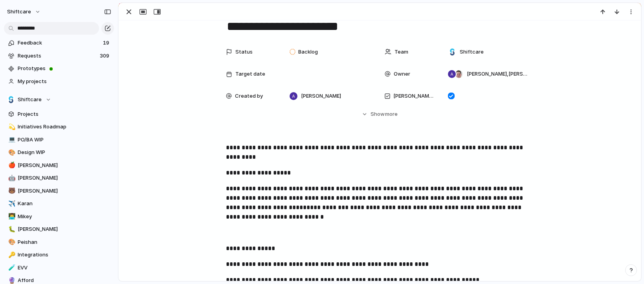 The height and width of the screenshot is (284, 644). Describe the element at coordinates (378, 114) in the screenshot. I see `span: Show` at that location.